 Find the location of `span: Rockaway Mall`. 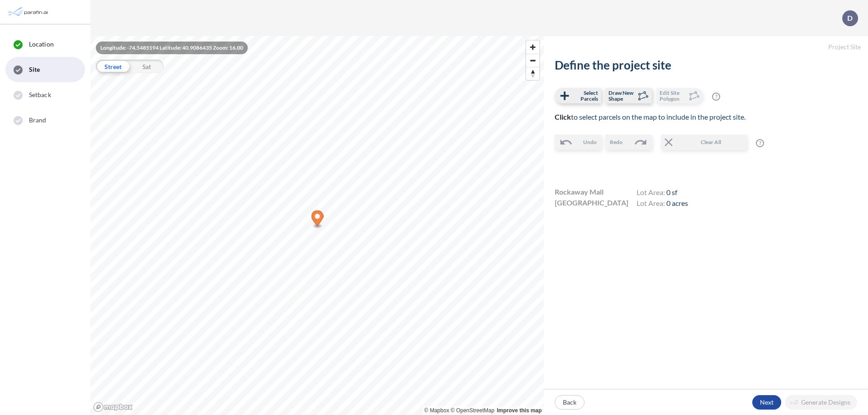

span: Rockaway Mall is located at coordinates (579, 192).